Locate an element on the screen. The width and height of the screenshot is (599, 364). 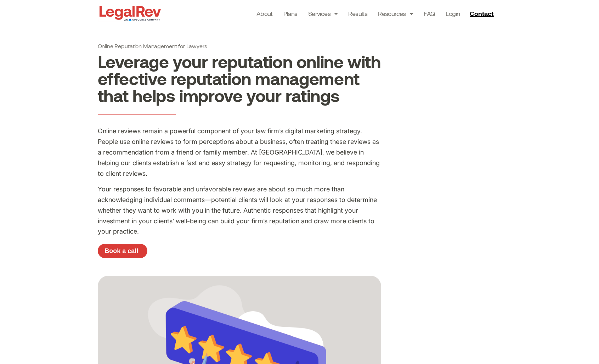
a: FAQ is located at coordinates (430, 14).